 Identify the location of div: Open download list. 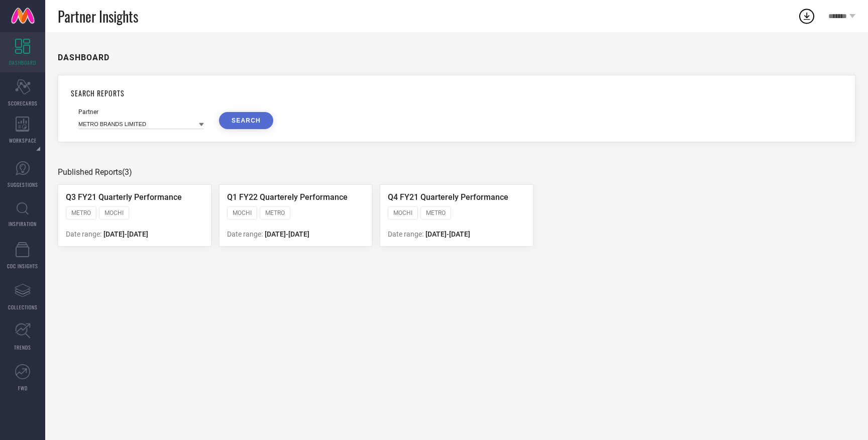
(806, 16).